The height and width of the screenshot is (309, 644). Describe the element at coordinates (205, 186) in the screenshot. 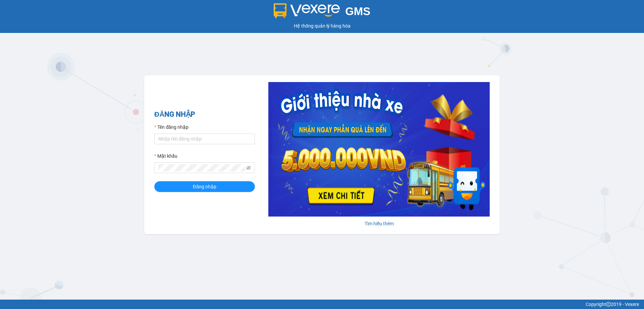

I see `button: Đăng nhập` at that location.